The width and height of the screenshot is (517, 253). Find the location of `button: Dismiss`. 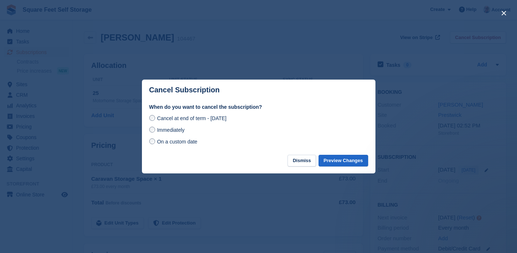

button: Dismiss is located at coordinates (302, 160).